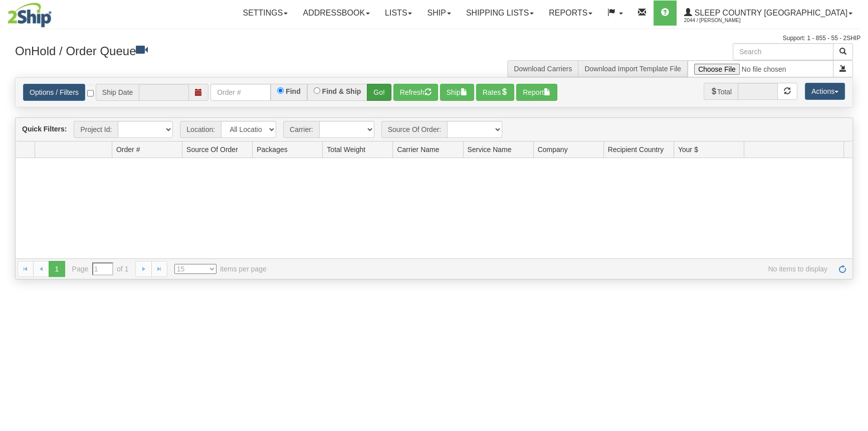 Image resolution: width=868 pixels, height=431 pixels. Describe the element at coordinates (825, 91) in the screenshot. I see `button: Actions` at that location.